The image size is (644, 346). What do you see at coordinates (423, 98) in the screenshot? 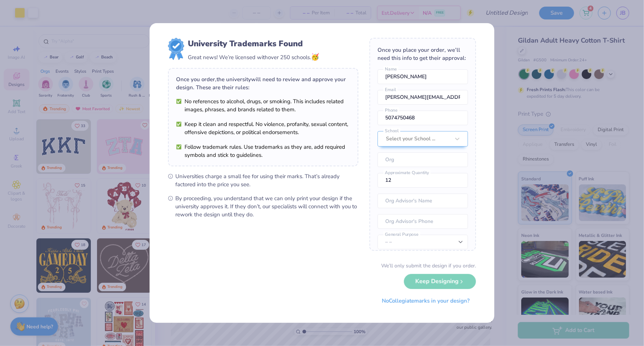
I see `input: Email` at bounding box center [423, 98].